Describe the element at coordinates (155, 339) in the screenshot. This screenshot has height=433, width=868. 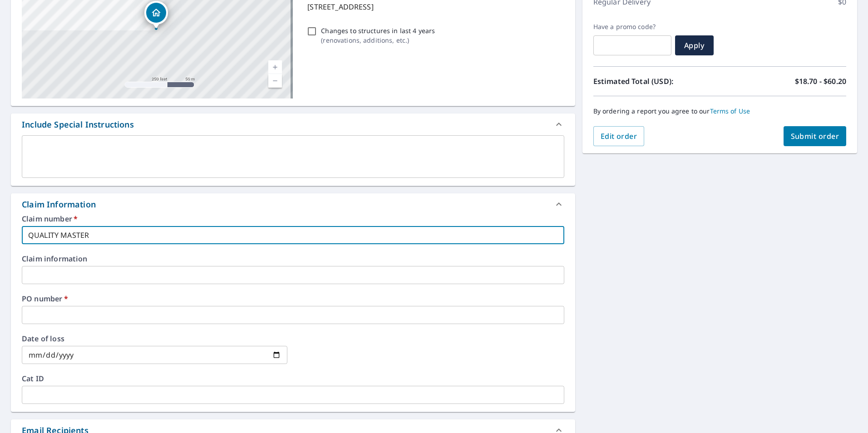
I see `label: Date of loss` at that location.